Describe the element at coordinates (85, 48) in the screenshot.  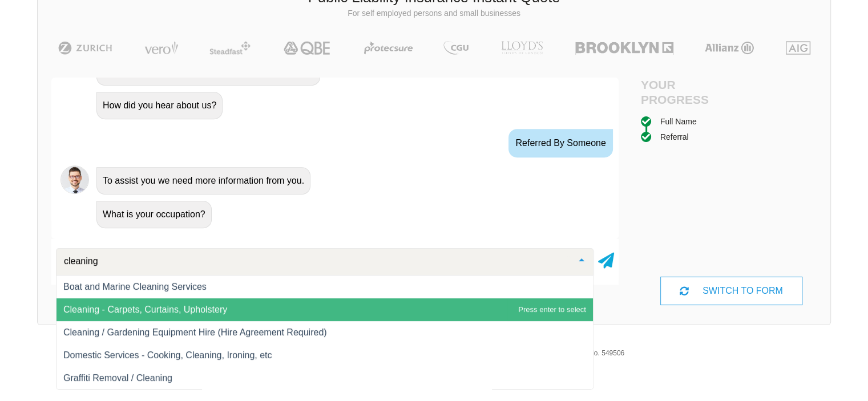
I see `img: Zurich | Public Liability Insurance` at that location.